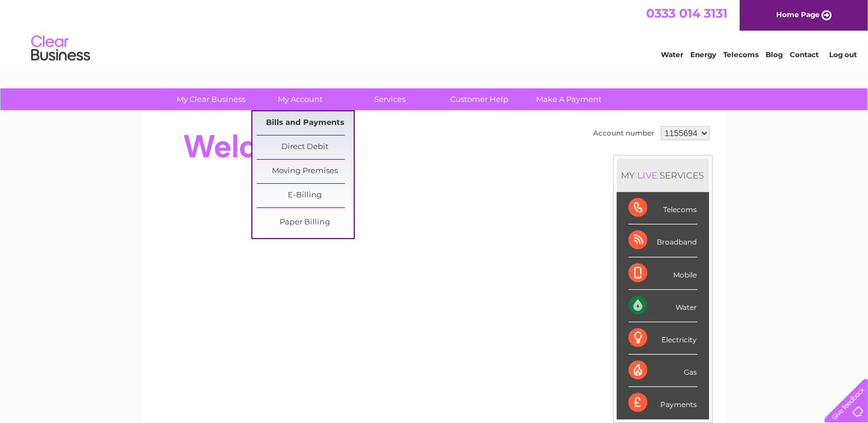 The width and height of the screenshot is (868, 423). I want to click on div: Payments, so click(662, 403).